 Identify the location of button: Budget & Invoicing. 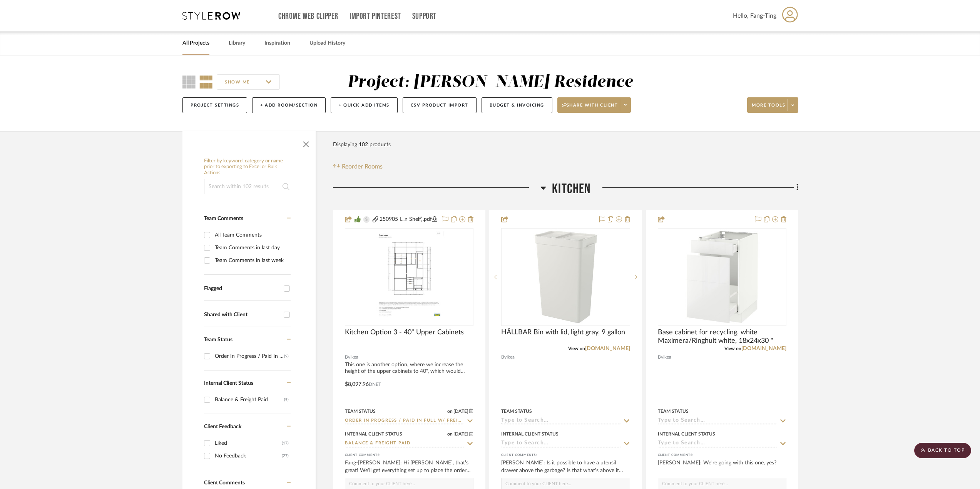
(517, 105).